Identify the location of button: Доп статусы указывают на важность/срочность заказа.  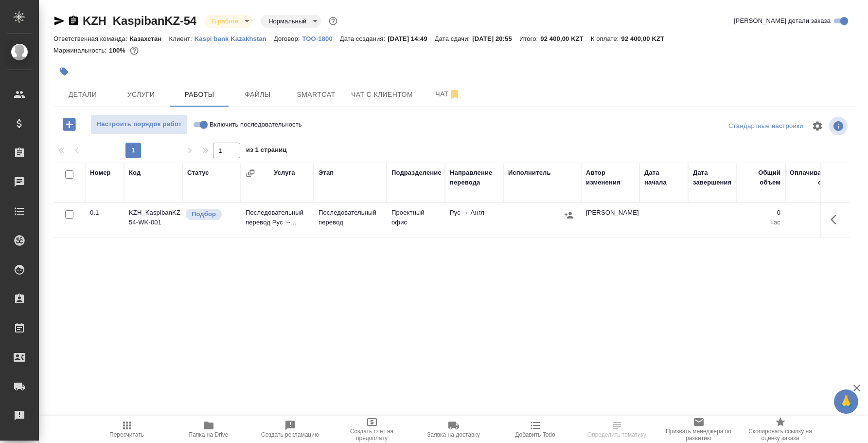
(333, 21).